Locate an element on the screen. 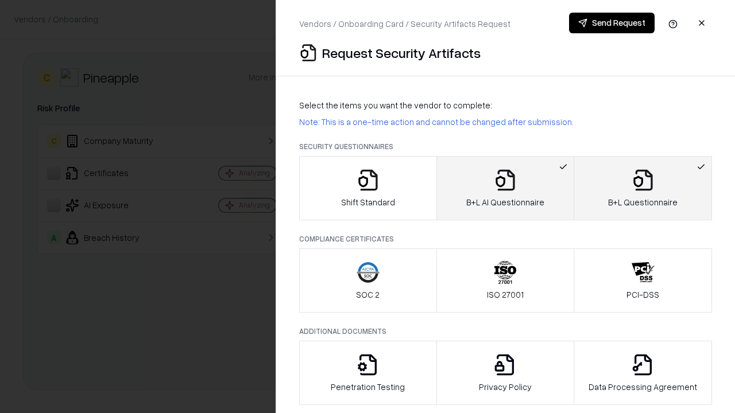 This screenshot has height=413, width=735. p: Shift Standard is located at coordinates (368, 202).